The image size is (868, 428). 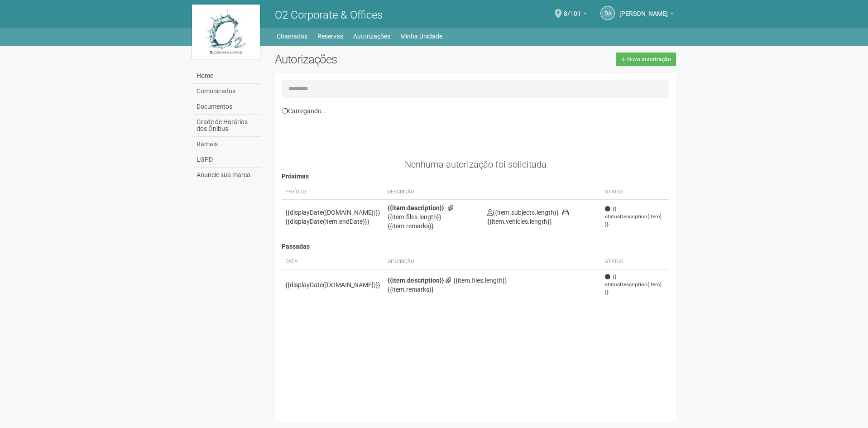 I want to click on a: Anuncie sua marca, so click(x=228, y=175).